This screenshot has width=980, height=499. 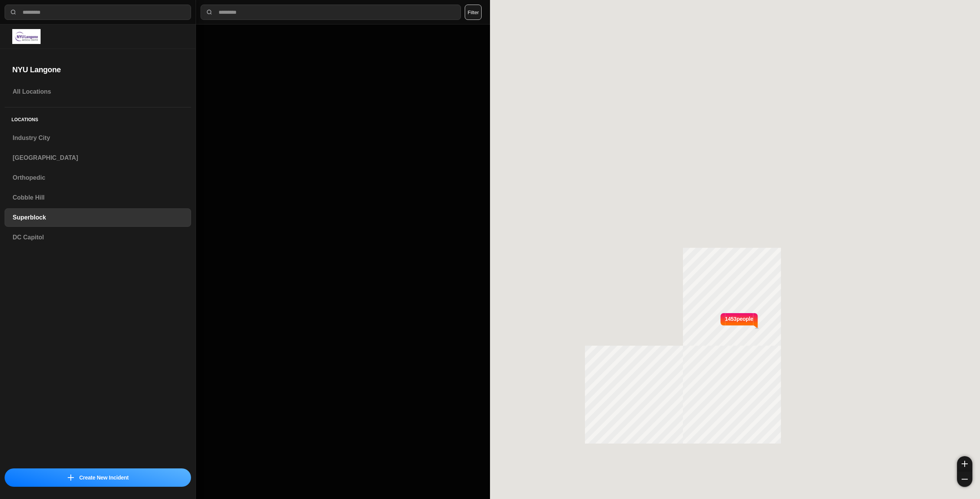 I want to click on button: Filter, so click(x=473, y=12).